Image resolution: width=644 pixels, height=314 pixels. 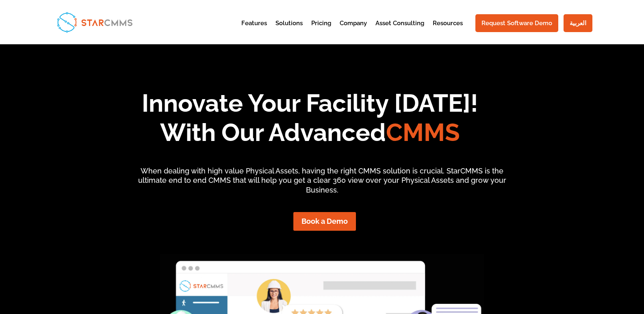 What do you see at coordinates (353, 30) in the screenshot?
I see `a: Company` at bounding box center [353, 30].